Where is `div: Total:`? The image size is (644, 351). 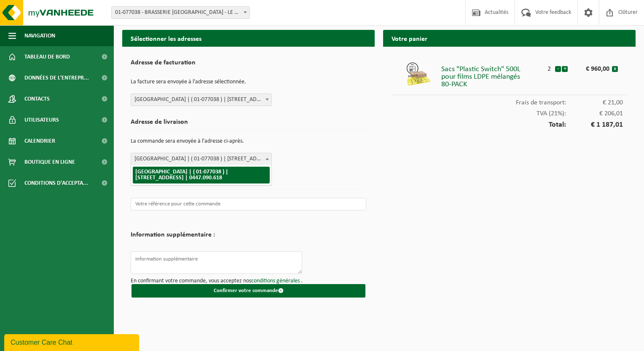 div: Total: is located at coordinates (509, 123).